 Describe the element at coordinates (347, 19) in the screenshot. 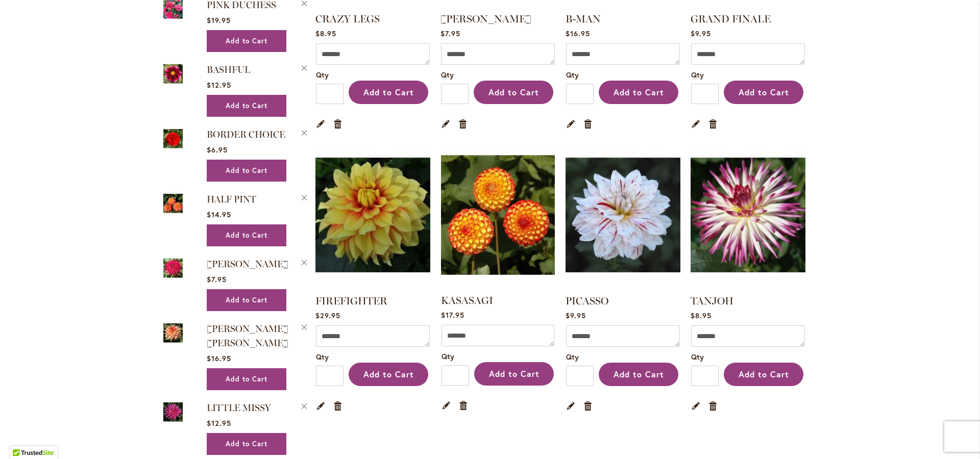

I see `a: CRAZY LEGS` at that location.